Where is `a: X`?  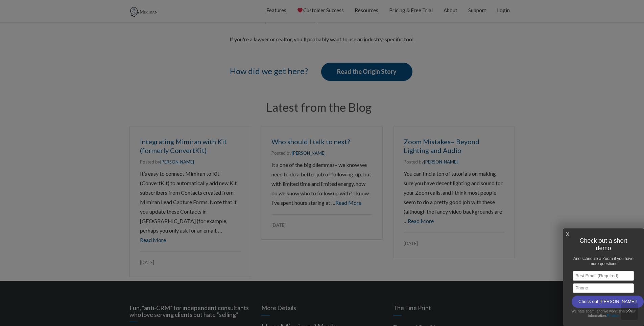 a: X is located at coordinates (568, 234).